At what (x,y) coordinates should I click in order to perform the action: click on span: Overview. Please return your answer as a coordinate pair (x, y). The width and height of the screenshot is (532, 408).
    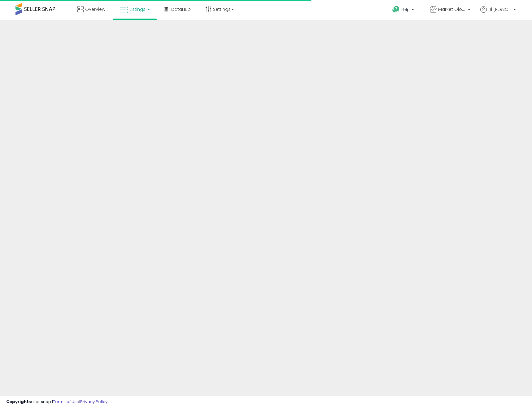
    Looking at the image, I should click on (95, 9).